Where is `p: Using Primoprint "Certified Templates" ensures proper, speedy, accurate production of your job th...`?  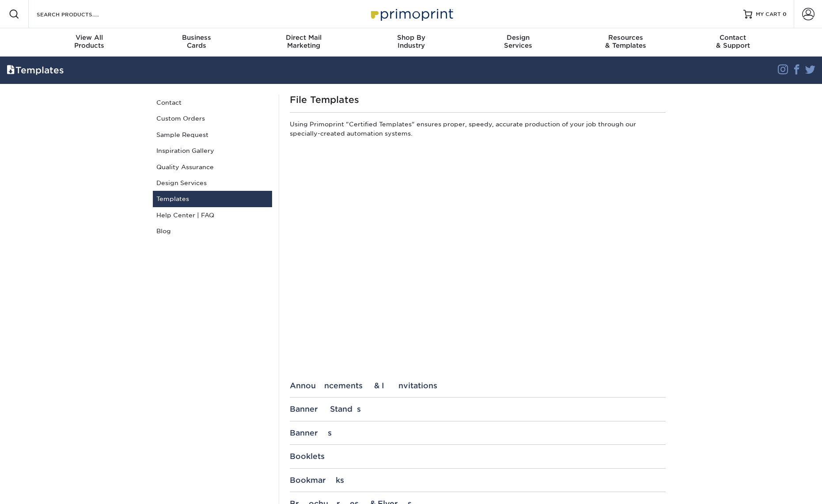
p: Using Primoprint "Certified Templates" ensures proper, speedy, accurate production of your job th... is located at coordinates (478, 130).